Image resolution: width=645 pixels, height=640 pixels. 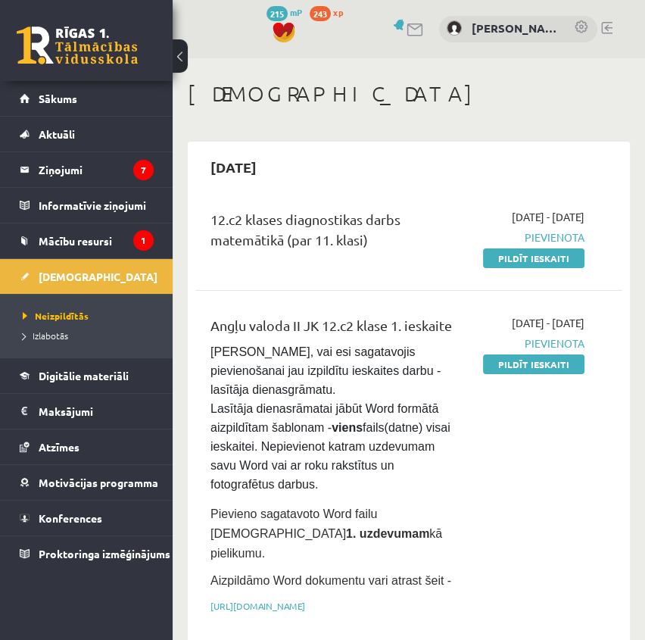 What do you see at coordinates (331, 233) in the screenshot?
I see `div: 12.c2 klases diagnostikas darbs matemātikā (par 11. klasi)` at bounding box center [331, 233].